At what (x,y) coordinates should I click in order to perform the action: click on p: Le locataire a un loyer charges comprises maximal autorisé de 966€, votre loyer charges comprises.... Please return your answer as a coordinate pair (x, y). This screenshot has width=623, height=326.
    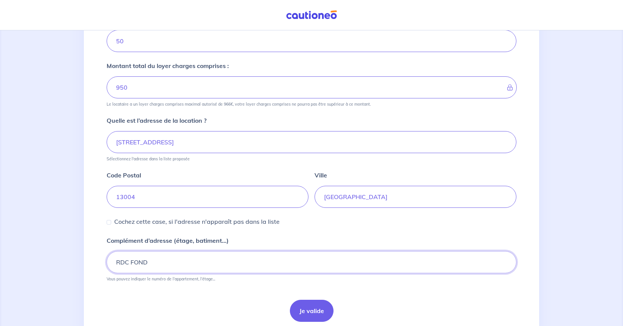
    Looking at the image, I should click on (239, 104).